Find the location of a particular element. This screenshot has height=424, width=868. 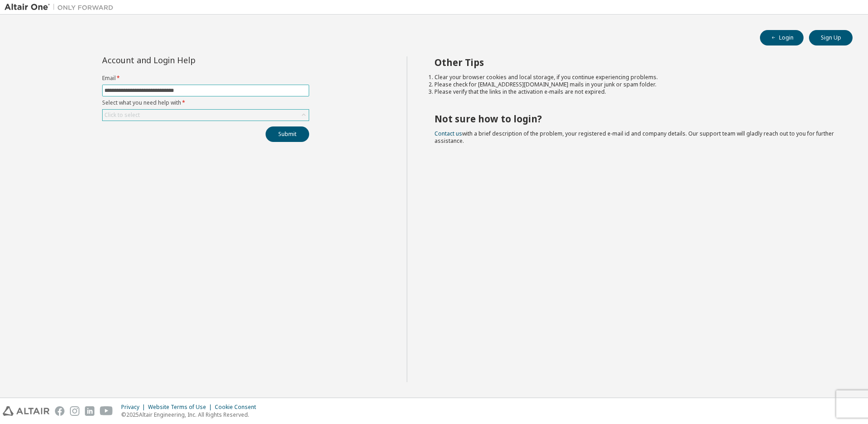

button: Submit is located at coordinates (287, 134).